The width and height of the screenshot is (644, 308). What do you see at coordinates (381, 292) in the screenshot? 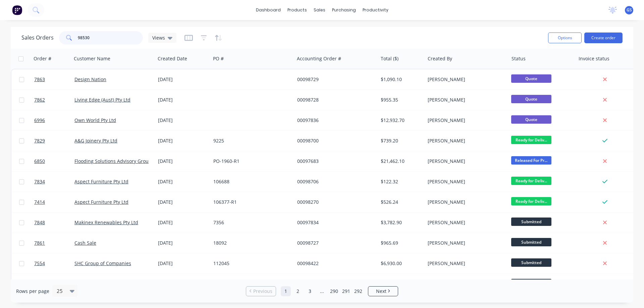
I see `span: Next` at bounding box center [381, 292].